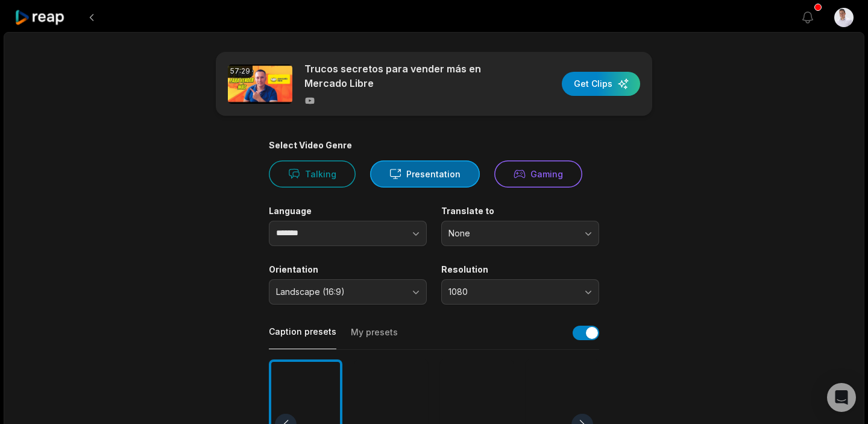 Image resolution: width=868 pixels, height=424 pixels. Describe the element at coordinates (520, 291) in the screenshot. I see `button: 1080` at that location.